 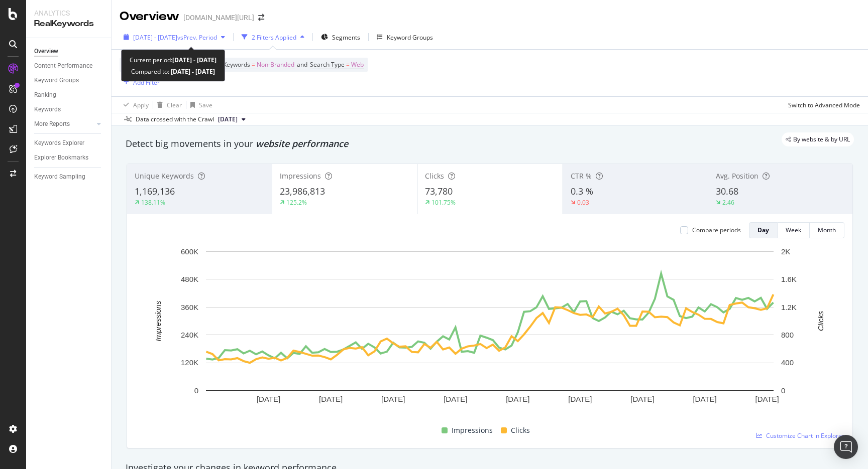 What do you see at coordinates (822, 140) in the screenshot?
I see `span: By website & by URL` at bounding box center [822, 140].